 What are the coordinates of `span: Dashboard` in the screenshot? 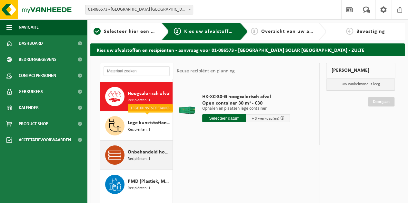 It's located at (31, 43).